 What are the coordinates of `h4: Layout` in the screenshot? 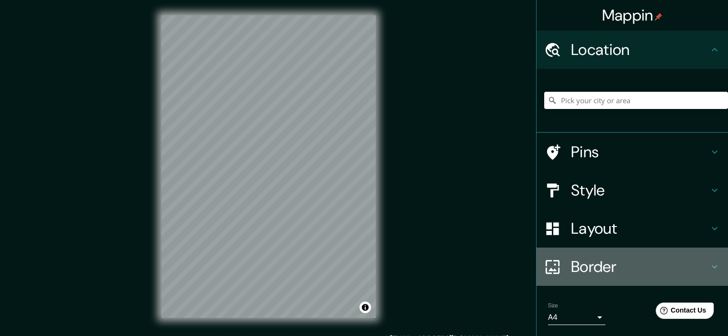 It's located at (640, 229).